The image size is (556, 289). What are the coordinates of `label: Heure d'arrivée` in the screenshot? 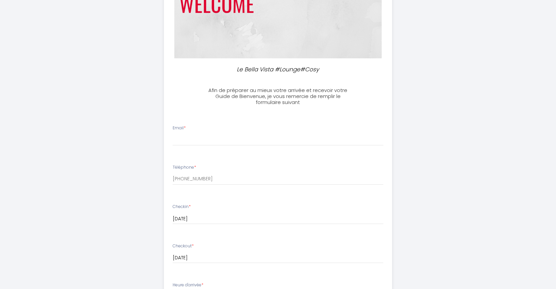 It's located at (188, 285).